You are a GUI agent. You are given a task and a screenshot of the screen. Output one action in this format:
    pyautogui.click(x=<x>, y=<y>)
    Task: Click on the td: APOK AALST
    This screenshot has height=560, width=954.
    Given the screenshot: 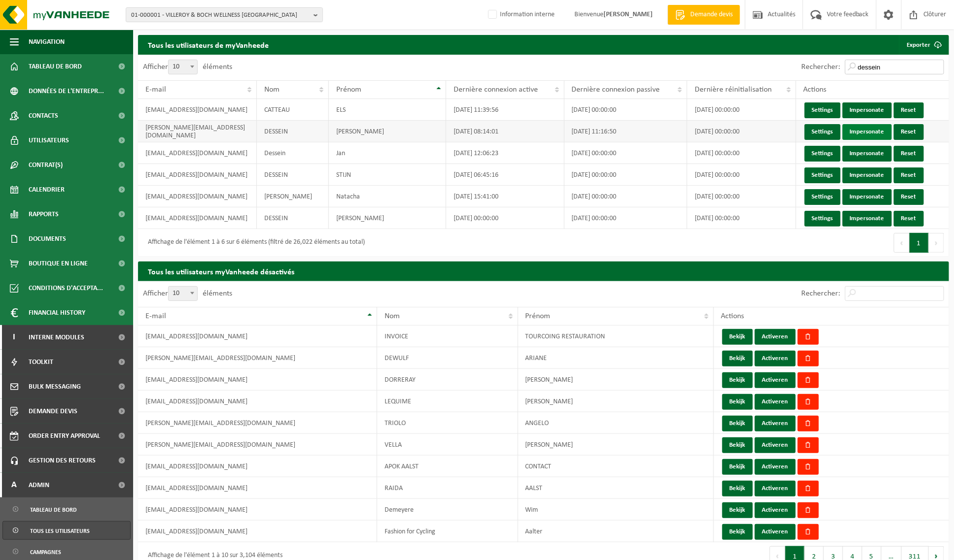 What is the action you would take?
    pyautogui.click(x=447, y=466)
    